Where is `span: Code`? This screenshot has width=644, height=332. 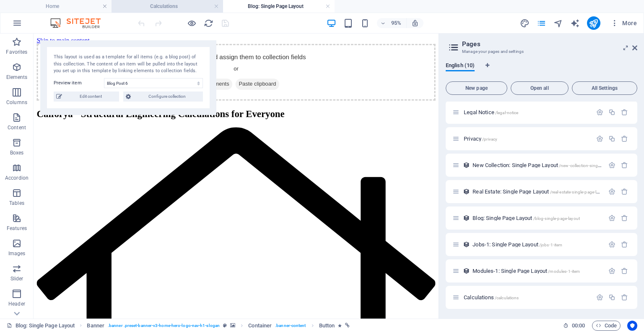 span: Code is located at coordinates (606, 325).